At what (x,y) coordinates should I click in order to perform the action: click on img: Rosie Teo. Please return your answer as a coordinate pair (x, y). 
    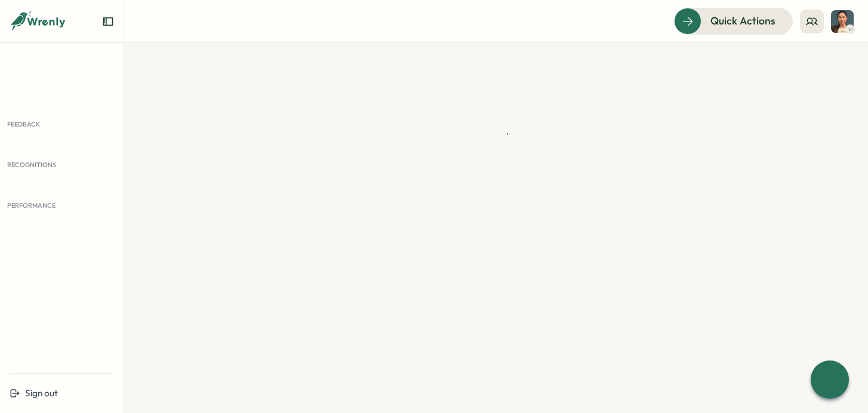
    Looking at the image, I should click on (843, 22).